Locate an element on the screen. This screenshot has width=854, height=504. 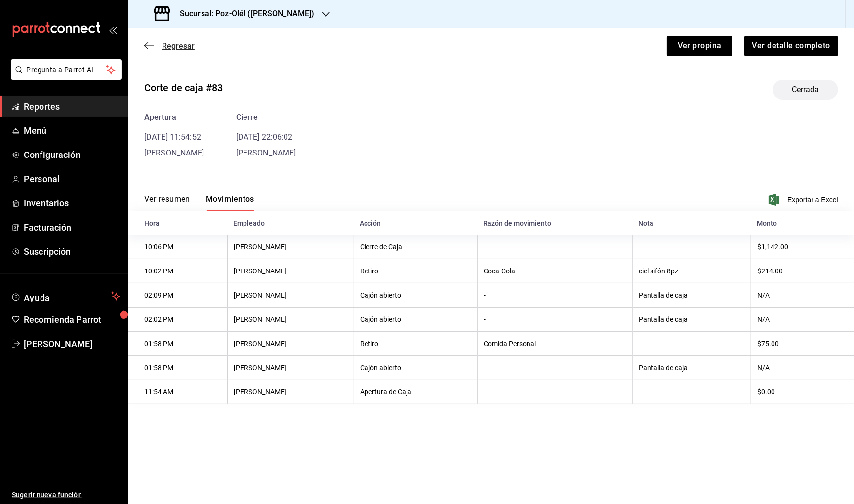
span: Suscripción is located at coordinates (72, 251).